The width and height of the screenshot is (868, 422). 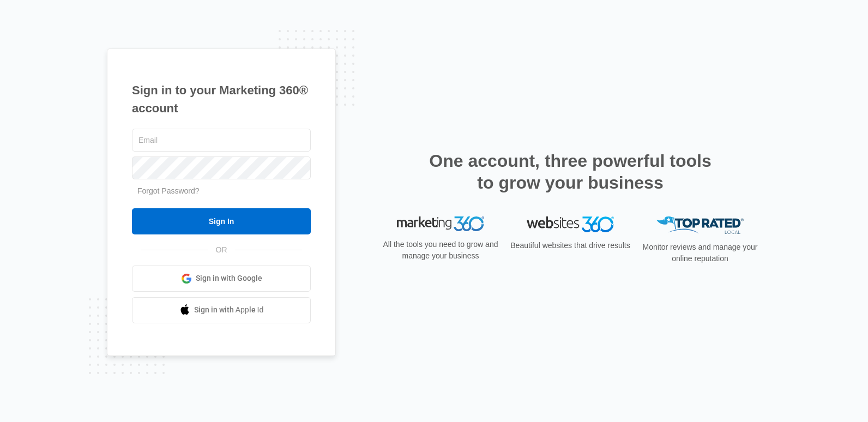 What do you see at coordinates (229, 310) in the screenshot?
I see `span: Sign in with Apple Id` at bounding box center [229, 310].